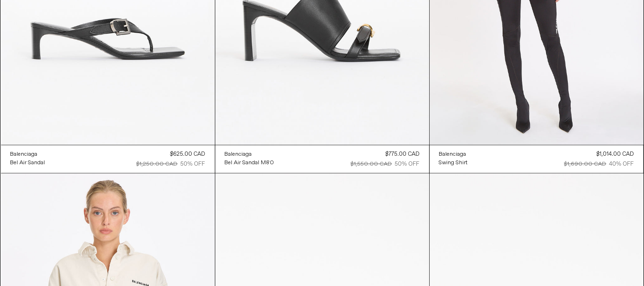  I want to click on div: Bel Air Sandal, so click(28, 163).